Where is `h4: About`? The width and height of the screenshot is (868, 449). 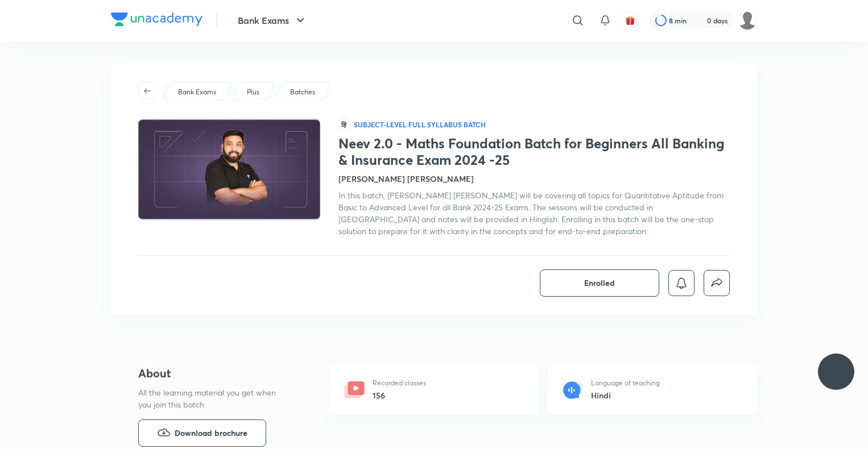
h4: About is located at coordinates (215, 374).